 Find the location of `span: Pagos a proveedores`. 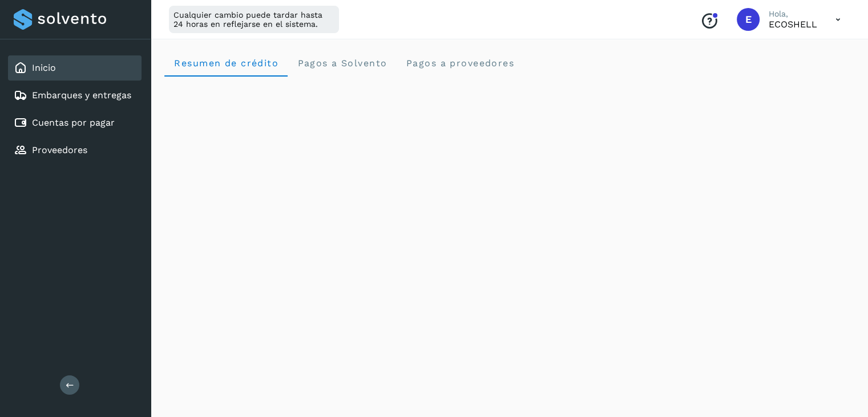

span: Pagos a proveedores is located at coordinates (460, 63).